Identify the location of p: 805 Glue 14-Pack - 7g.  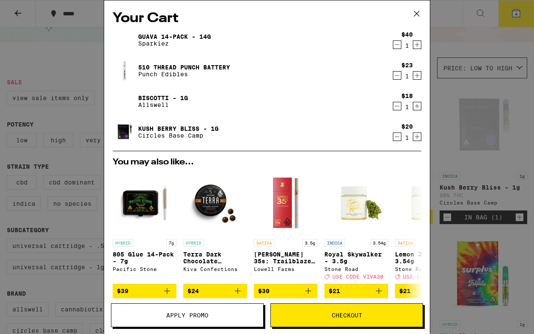
(145, 257).